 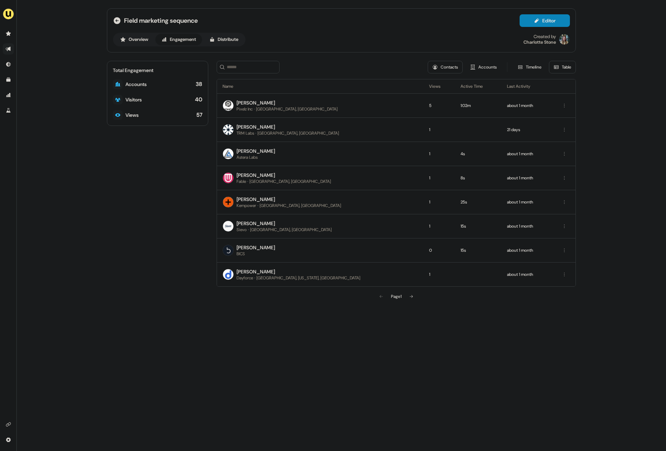 I want to click on a: Go to outbound experience, so click(x=8, y=49).